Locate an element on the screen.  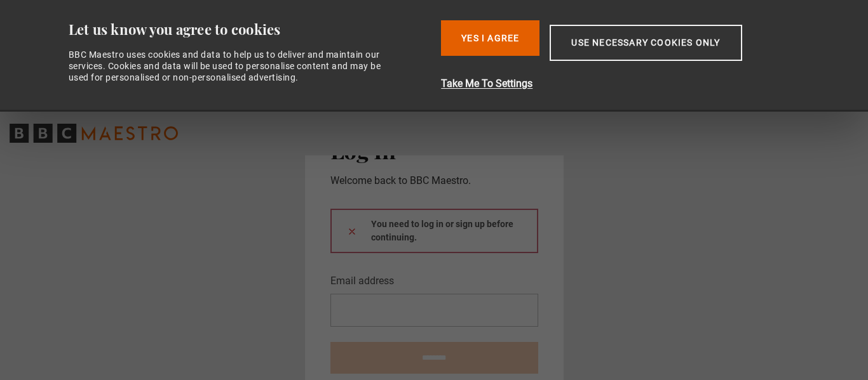
a: BBC Maestro is located at coordinates (93, 134).